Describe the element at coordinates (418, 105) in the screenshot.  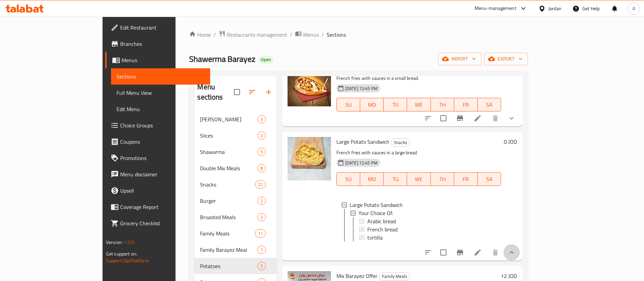
I see `span: WE` at that location.